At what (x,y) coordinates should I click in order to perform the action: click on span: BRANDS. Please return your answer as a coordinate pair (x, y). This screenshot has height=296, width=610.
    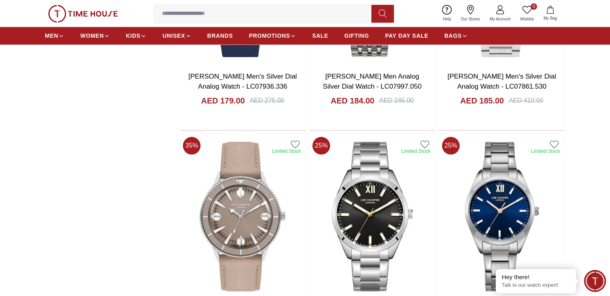
    Looking at the image, I should click on (220, 36).